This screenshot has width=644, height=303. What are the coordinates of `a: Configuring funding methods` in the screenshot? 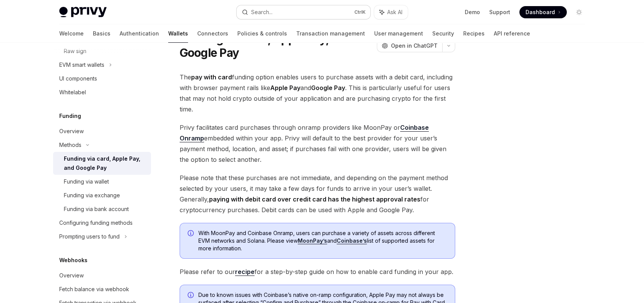 It's located at (102, 223).